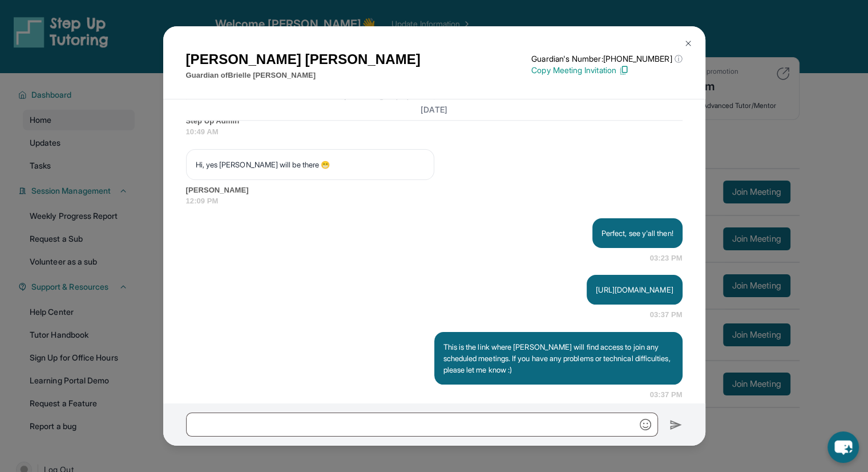 The width and height of the screenshot is (868, 472). Describe the element at coordinates (434, 121) in the screenshot. I see `span: Step Up Admin` at that location.